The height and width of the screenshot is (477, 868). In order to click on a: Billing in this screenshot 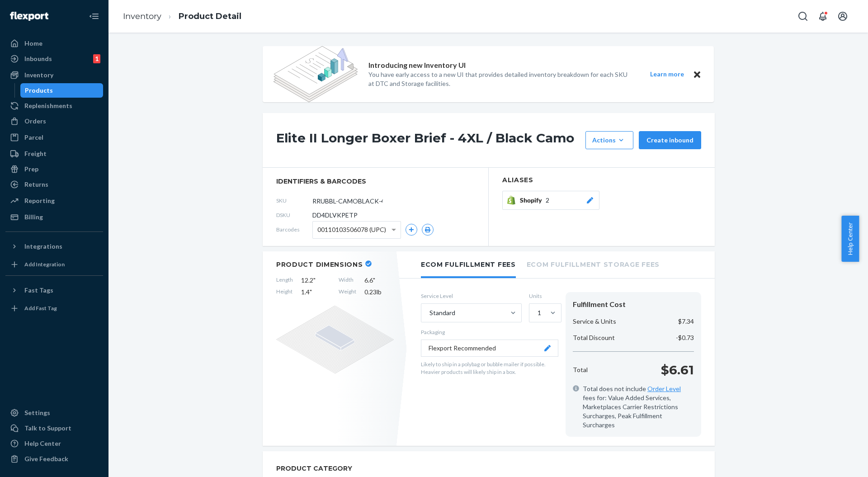, I will do `click(55, 217)`.